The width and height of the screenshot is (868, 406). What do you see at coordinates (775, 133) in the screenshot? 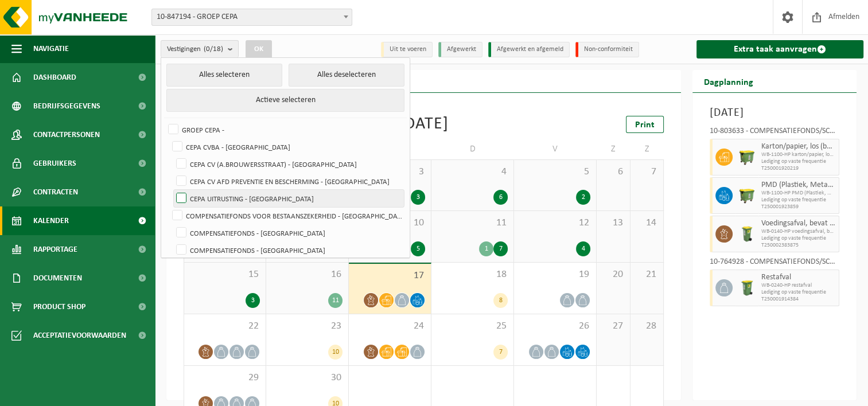
I see `div: 10-803633 - COMPENSATIEFONDS/SCHAFTLOKAAL - KALLO` at bounding box center [775, 133].